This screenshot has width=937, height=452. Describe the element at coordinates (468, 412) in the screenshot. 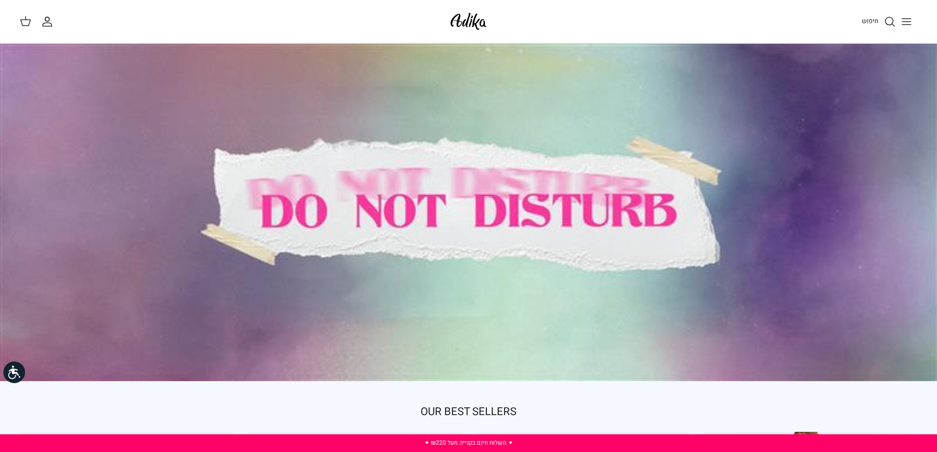

I see `a: OUR BEST SELLERS` at that location.